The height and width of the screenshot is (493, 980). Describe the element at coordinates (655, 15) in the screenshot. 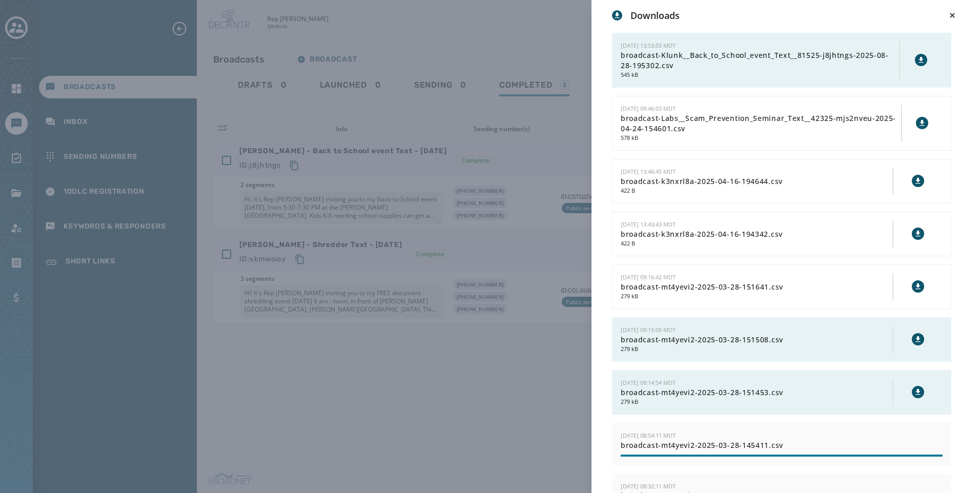

I see `h3: Downloads` at that location.